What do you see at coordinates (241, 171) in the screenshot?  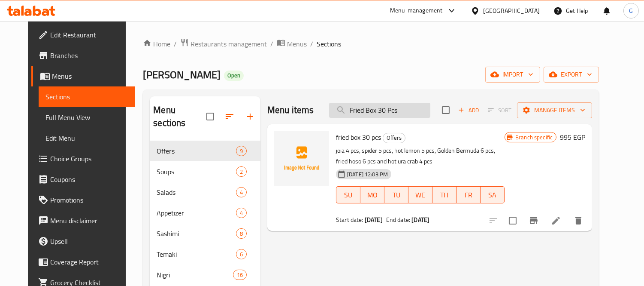 I see `span: 2` at bounding box center [241, 171].